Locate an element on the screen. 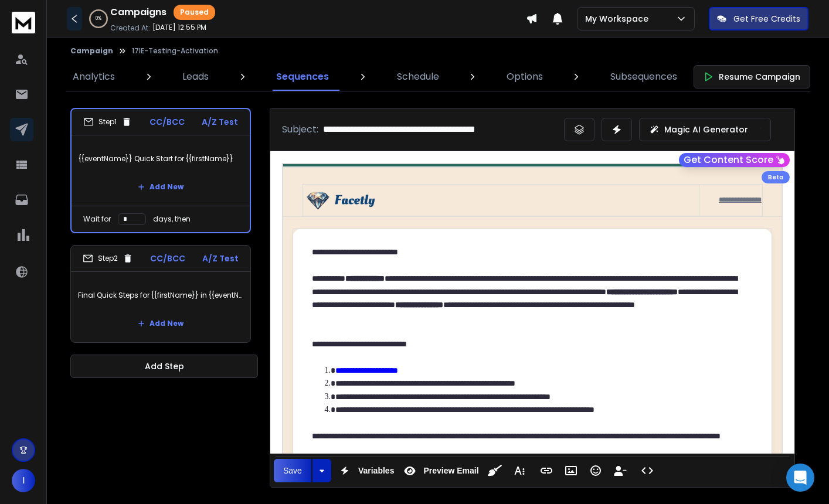  button: Get Free Credits is located at coordinates (759, 19).